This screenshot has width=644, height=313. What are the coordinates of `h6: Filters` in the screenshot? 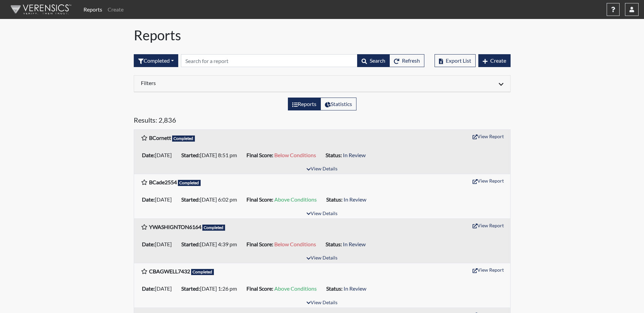 It's located at (229, 83).